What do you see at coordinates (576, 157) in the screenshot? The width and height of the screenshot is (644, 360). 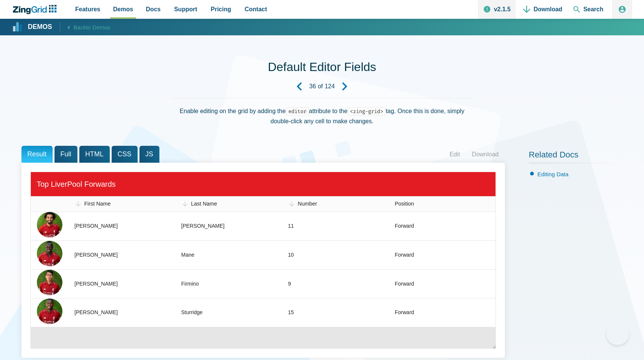 I see `h2: Related Docs` at bounding box center [576, 157].